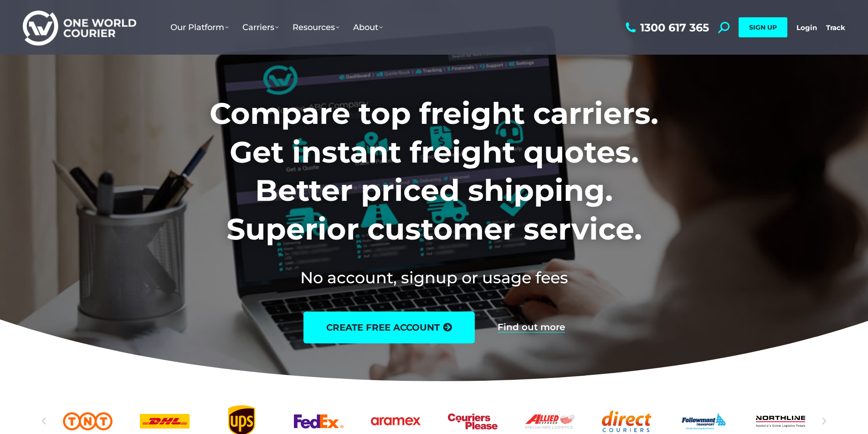  What do you see at coordinates (806, 28) in the screenshot?
I see `a: Login` at bounding box center [806, 28].